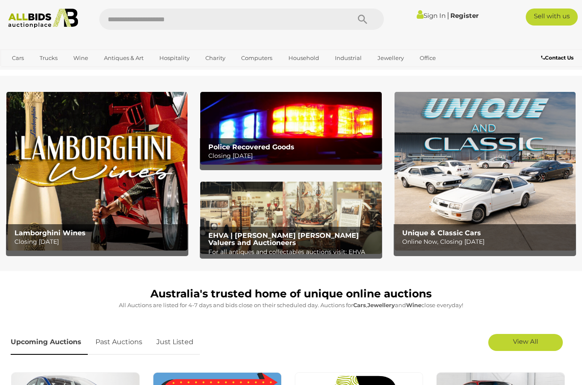 The width and height of the screenshot is (582, 385). What do you see at coordinates (49, 342) in the screenshot?
I see `a: Upcoming Auctions` at bounding box center [49, 342].